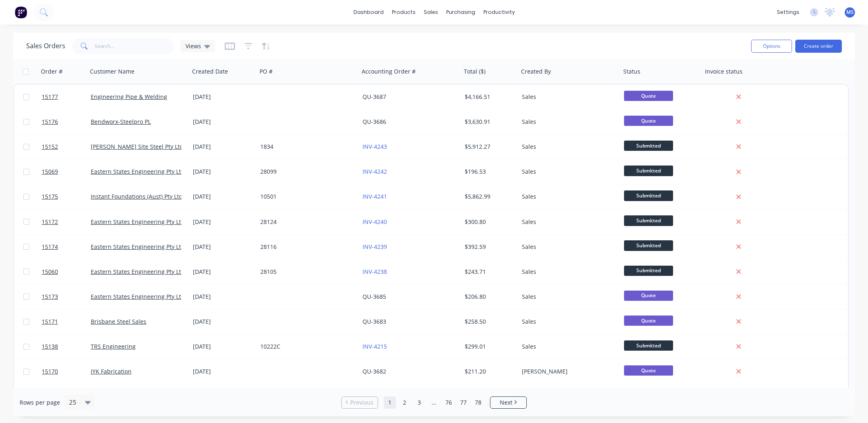 The width and height of the screenshot is (868, 423). Describe the element at coordinates (266, 71) in the screenshot. I see `div: PO #` at that location.